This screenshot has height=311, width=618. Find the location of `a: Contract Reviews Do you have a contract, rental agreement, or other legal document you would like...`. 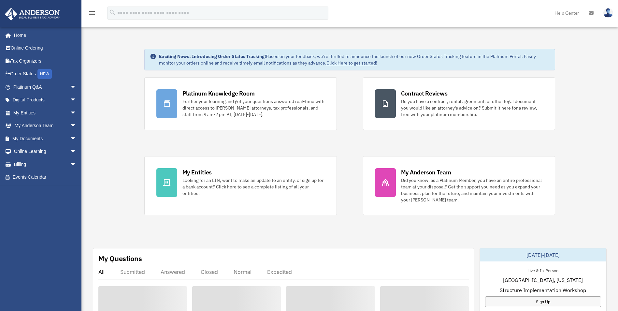

a: Contract Reviews Do you have a contract, rental agreement, or other legal document you would like... is located at coordinates (459, 104).